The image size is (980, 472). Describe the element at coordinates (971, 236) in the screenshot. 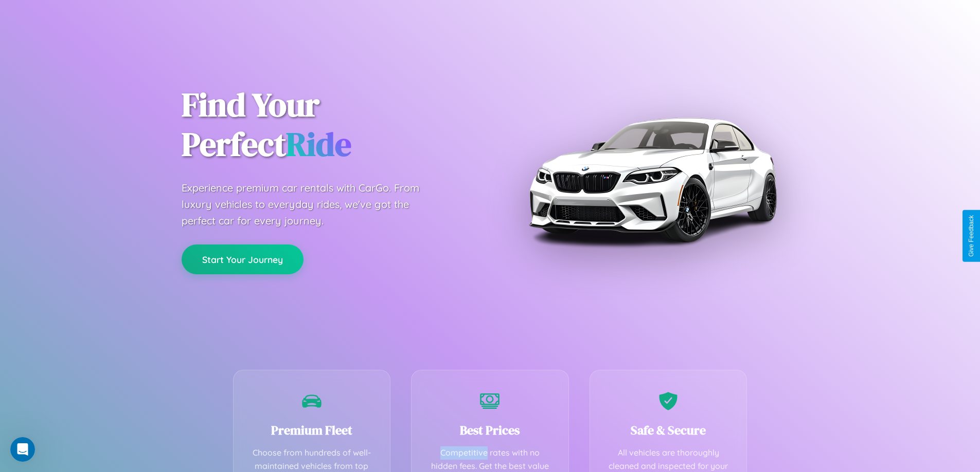

I see `div: Give Feedback` at that location.